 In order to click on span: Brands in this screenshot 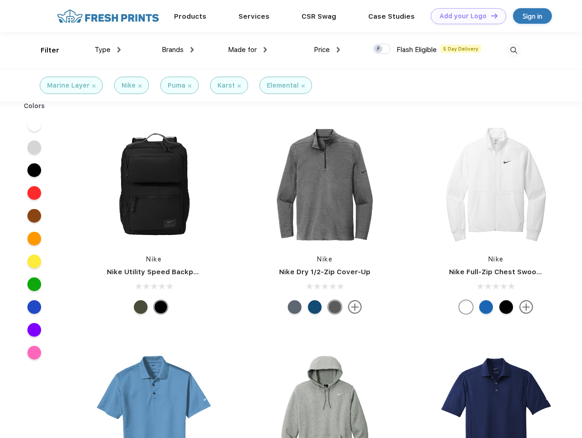, I will do `click(173, 50)`.